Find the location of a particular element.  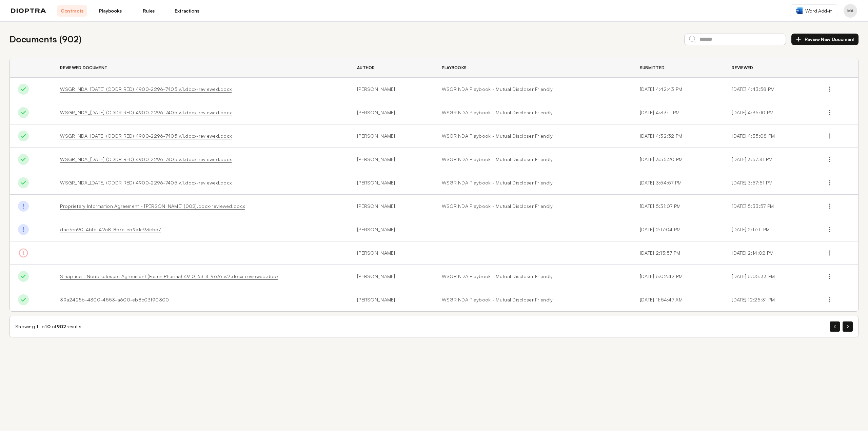

span: 902 is located at coordinates (62, 326).